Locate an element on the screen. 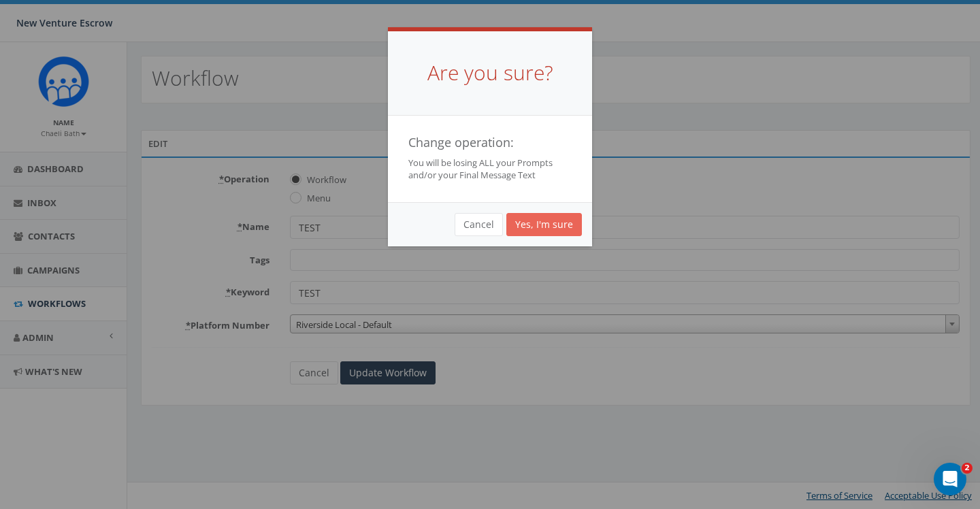 This screenshot has height=509, width=980. h4: Are you sure? is located at coordinates (490, 72).